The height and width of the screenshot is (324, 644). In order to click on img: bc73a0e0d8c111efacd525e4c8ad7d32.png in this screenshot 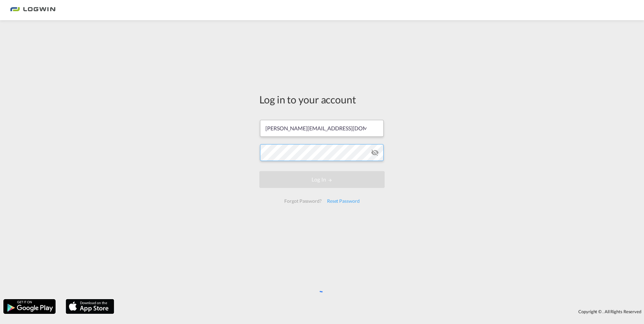, I will do `click(33, 10)`.